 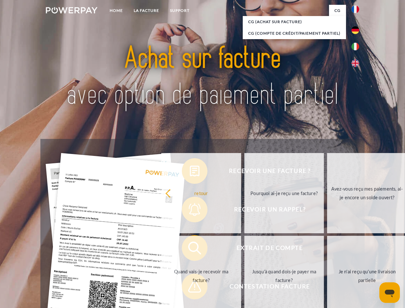 What do you see at coordinates (284, 276) in the screenshot?
I see `div: Jusqu'à quand dois-je payer ma facture?` at bounding box center [284, 276].